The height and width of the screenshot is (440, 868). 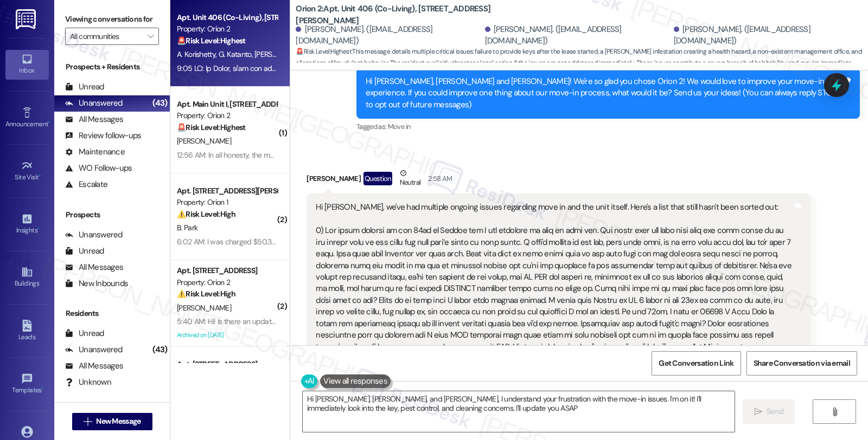 What do you see at coordinates (112, 422) in the screenshot?
I see `button: New Message` at bounding box center [112, 422].